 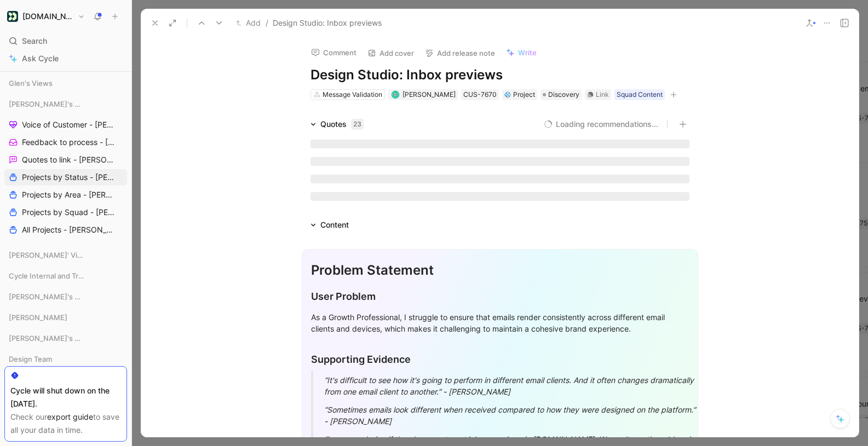 What do you see at coordinates (500, 270) in the screenshot?
I see `div: Problem Statement` at bounding box center [500, 270].